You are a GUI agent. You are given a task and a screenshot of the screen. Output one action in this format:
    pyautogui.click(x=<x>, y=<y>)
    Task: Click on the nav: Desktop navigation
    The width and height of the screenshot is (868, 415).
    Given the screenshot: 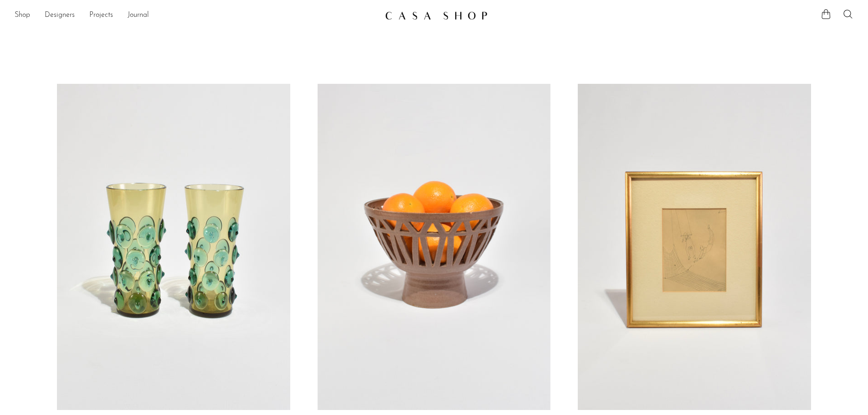 What is the action you would take?
    pyautogui.click(x=196, y=16)
    